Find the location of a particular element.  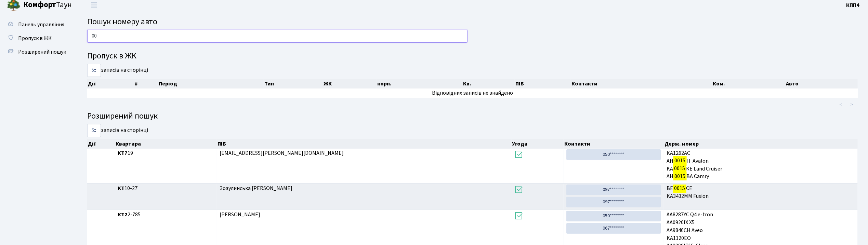

span: ВЕ СЕ KA3432MM Fusion is located at coordinates (761, 193).